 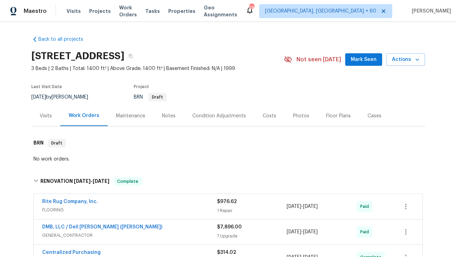 I want to click on span: 3 Beds | 2 Baths | Total: 1400 ft² | Above Grade: 1400 ft² | Basement Finished: N/A | 1999, so click(x=157, y=69).